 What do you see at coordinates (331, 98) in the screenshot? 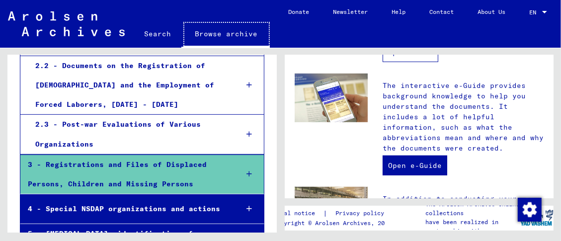
I see `img: eguide.jpg` at bounding box center [331, 98].